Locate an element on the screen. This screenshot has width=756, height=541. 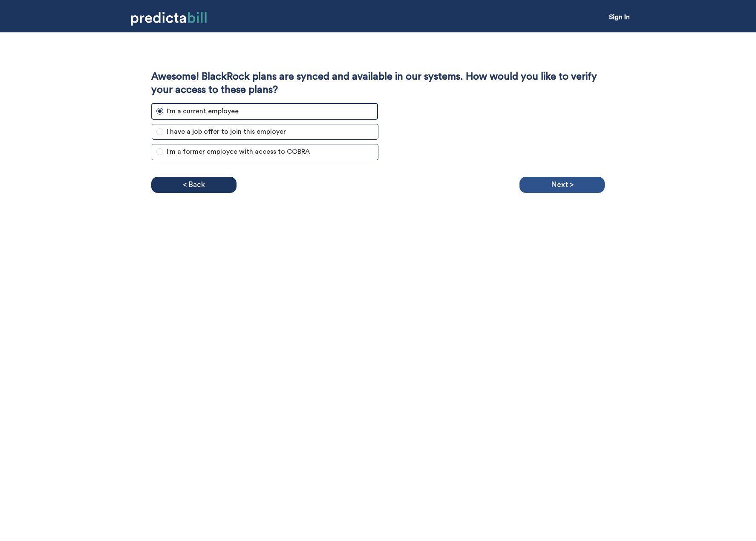
p: Awesome! BlackRock plans are synced and available in our systems. How would you like to verify yo... is located at coordinates (378, 83).